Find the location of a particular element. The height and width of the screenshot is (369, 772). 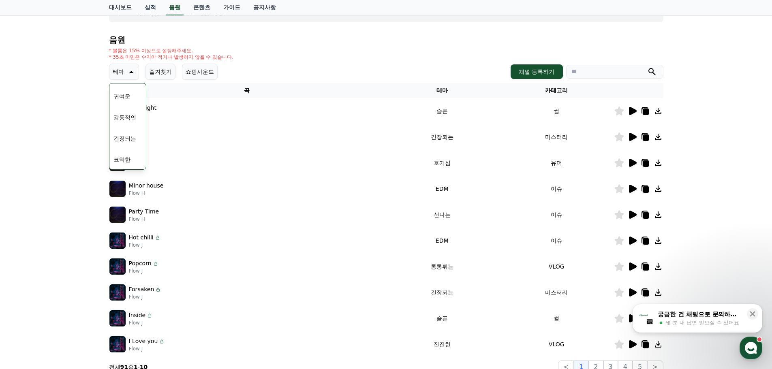

td: 통통튀는 is located at coordinates (442, 267).